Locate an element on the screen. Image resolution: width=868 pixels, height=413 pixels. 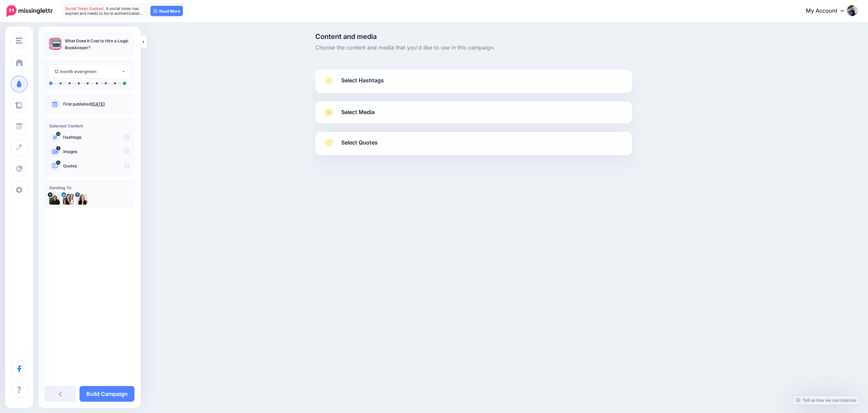
img: Missinglettr is located at coordinates (30, 11).